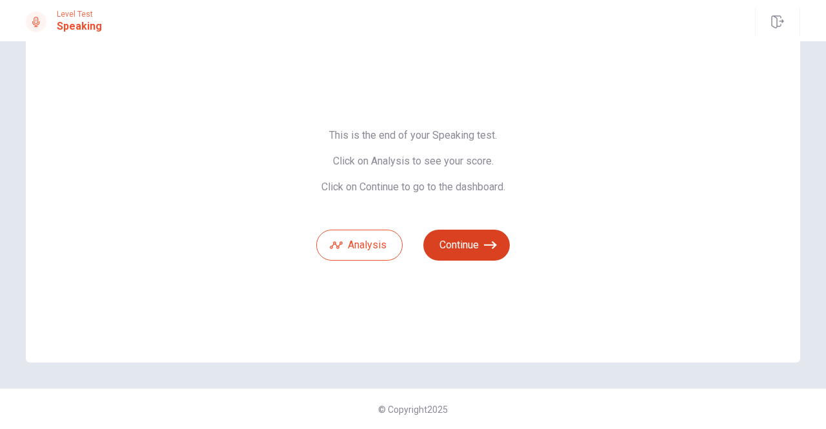 The height and width of the screenshot is (429, 826). I want to click on span: © Copyright 2025, so click(413, 410).